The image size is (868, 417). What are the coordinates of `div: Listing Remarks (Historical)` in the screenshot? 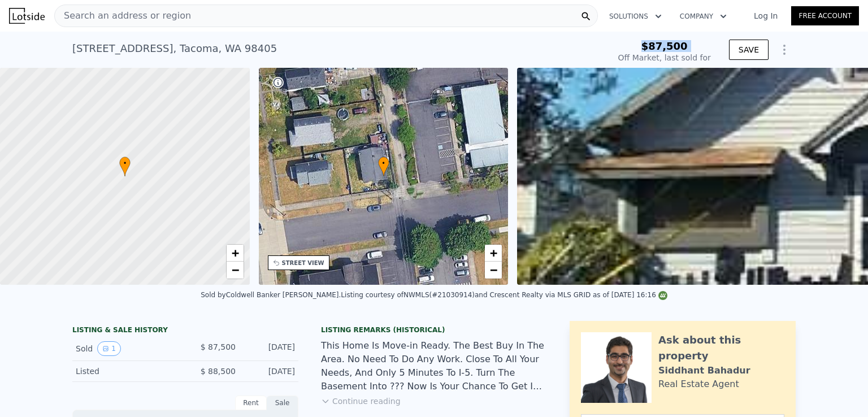 It's located at (434, 330).